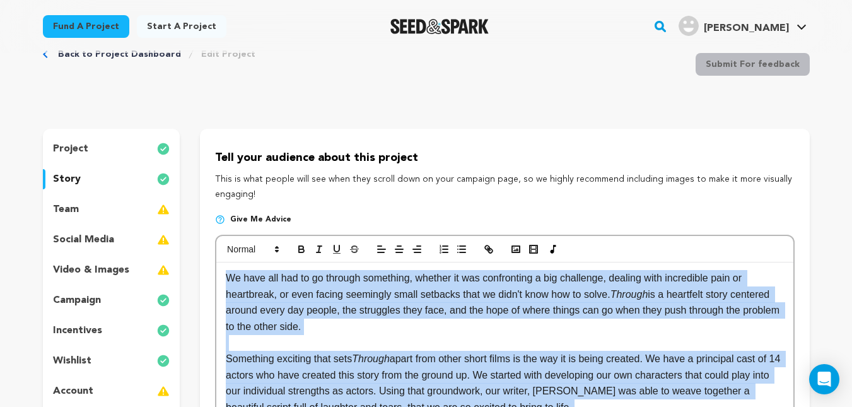 This screenshot has width=852, height=407. What do you see at coordinates (112, 270) in the screenshot?
I see `button: video & images` at bounding box center [112, 270].